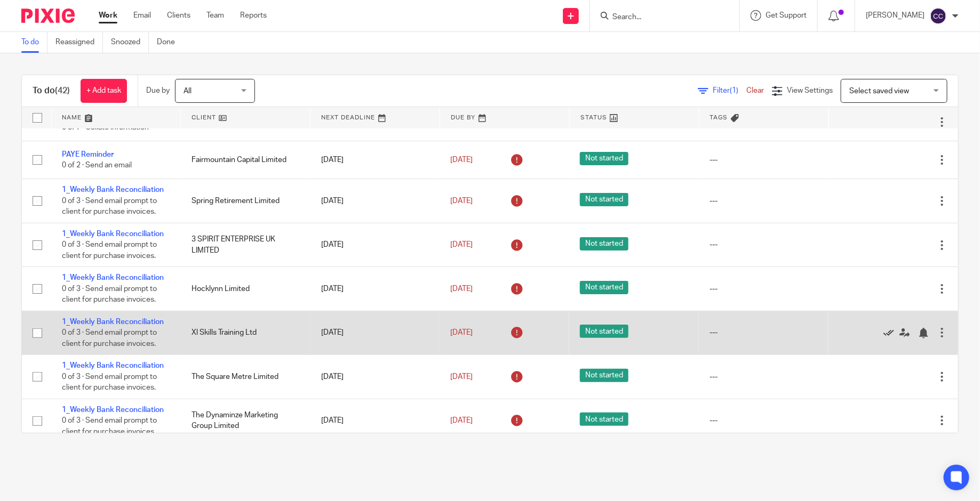  What do you see at coordinates (158, 90) in the screenshot?
I see `p: Due by` at bounding box center [158, 90].